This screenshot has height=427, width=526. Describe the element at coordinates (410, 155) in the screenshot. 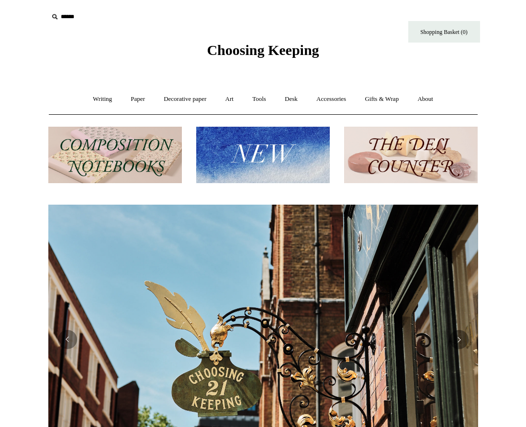

I see `a: The Deli Counter` at that location.